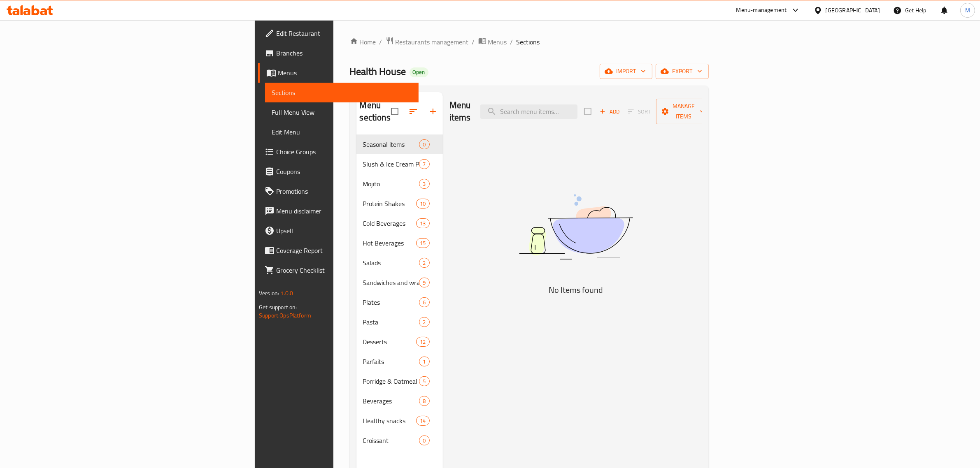  Describe the element at coordinates (493, 42) in the screenshot. I see `a: Menus` at that location.